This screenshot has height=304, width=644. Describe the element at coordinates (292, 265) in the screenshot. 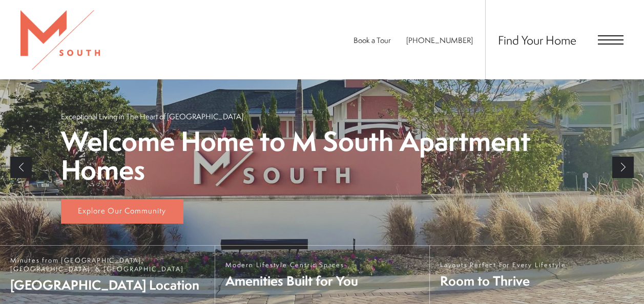

I see `span: Modern Lifestyle Centric Spaces` at that location.